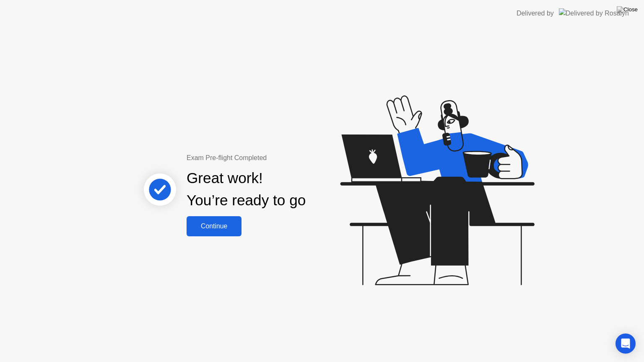 The image size is (644, 362). I want to click on div: Continue, so click(214, 226).